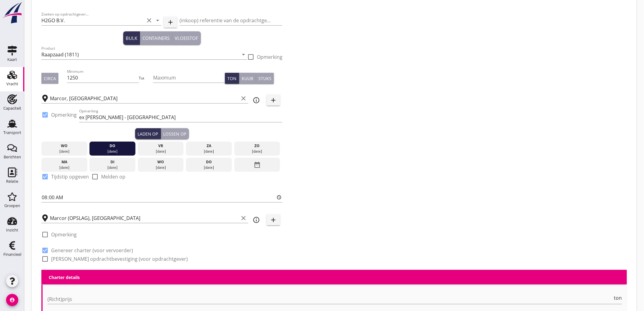 This screenshot has width=644, height=311. I want to click on div: Ton, so click(232, 78).